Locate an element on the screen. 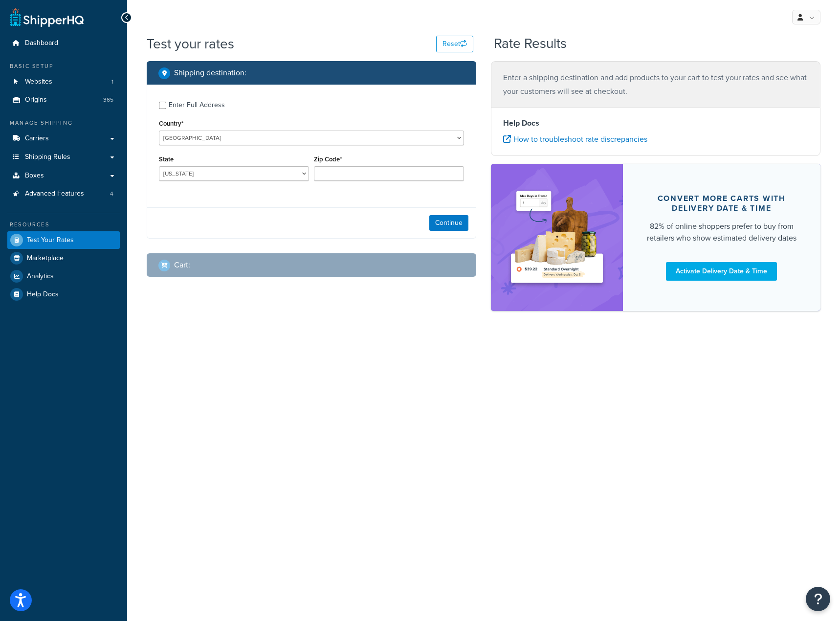 The height and width of the screenshot is (621, 840). li: Marketplace is located at coordinates (64, 258).